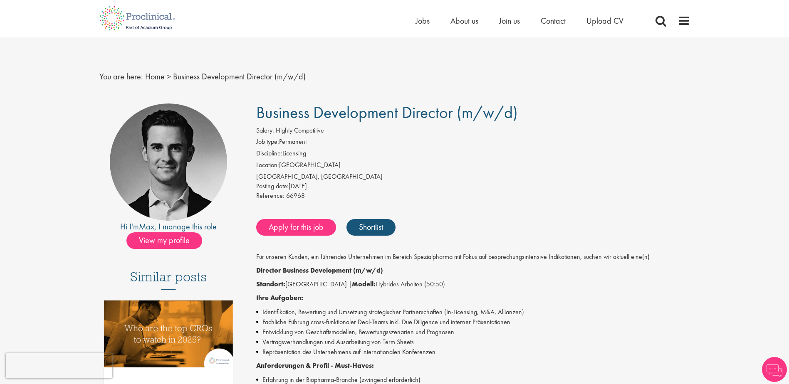 The height and width of the screenshot is (384, 789). I want to click on div: Hi I'm , I manage this role, so click(168, 227).